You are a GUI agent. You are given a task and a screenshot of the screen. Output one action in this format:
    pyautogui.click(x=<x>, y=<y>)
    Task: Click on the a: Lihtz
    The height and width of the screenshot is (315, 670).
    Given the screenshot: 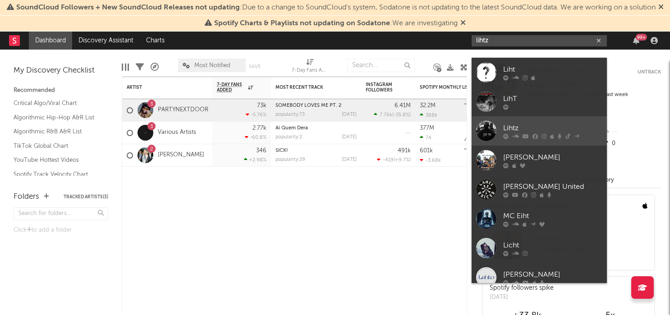 What is the action you would take?
    pyautogui.click(x=539, y=131)
    